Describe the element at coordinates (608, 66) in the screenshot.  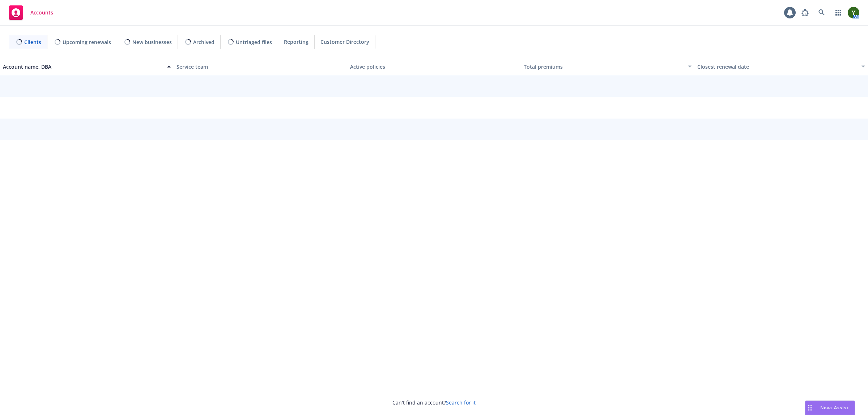
I see `button: Total premiums` at that location.